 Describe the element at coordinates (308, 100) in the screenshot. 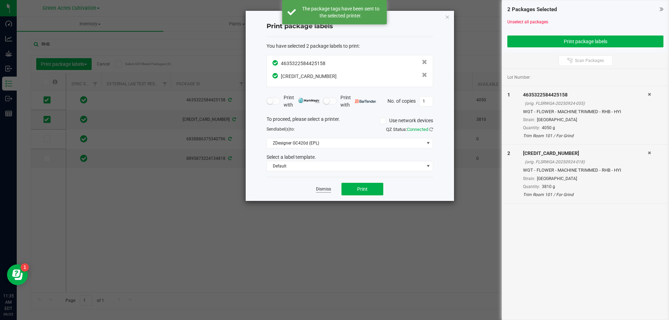

I see `img: mark_magic_cybra.png` at that location.